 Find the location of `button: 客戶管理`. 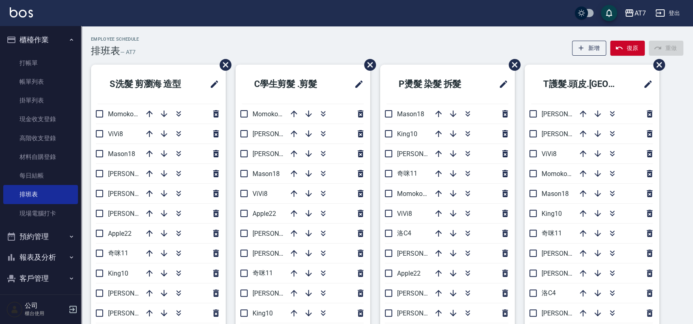

button: 客戶管理 is located at coordinates (41, 278).